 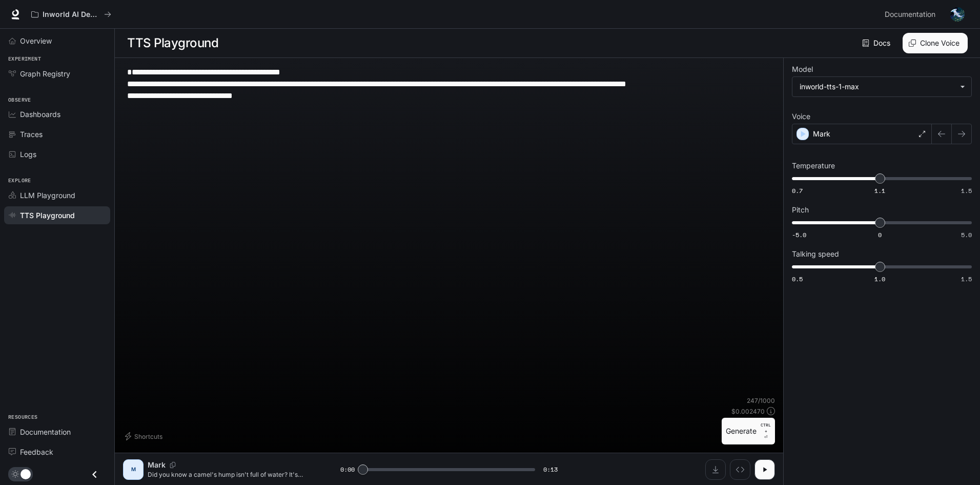 I want to click on button: Inspect, so click(x=740, y=470).